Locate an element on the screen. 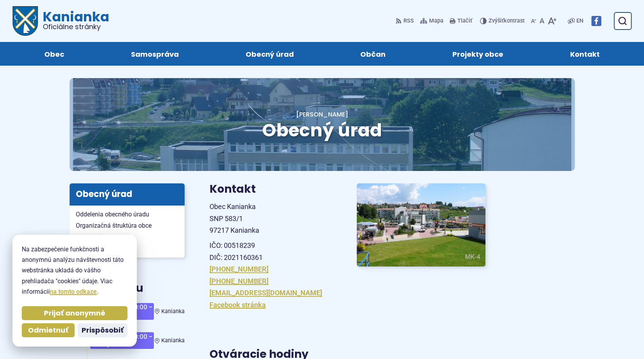 This screenshot has height=359, width=644. button: Tlačiť is located at coordinates (461, 21).